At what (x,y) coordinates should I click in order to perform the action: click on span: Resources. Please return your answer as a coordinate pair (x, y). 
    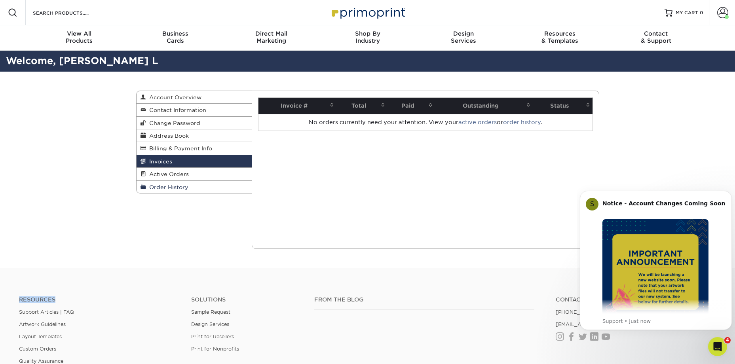
    Looking at the image, I should click on (560, 34).